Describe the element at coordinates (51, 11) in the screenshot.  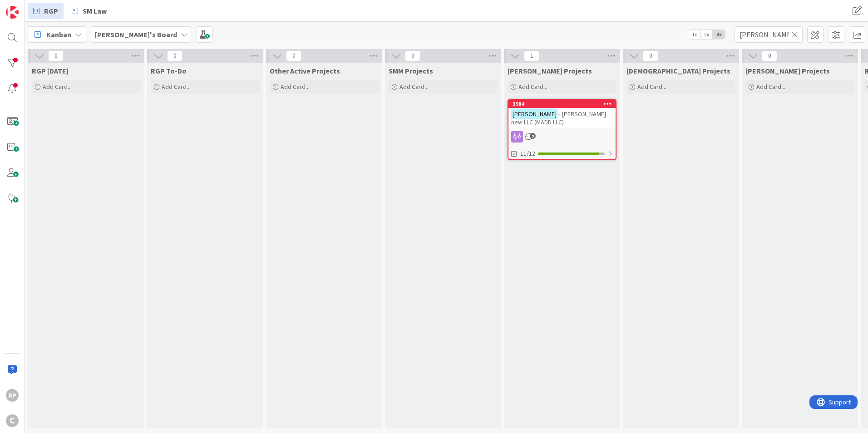
I see `span: RGP` at that location.